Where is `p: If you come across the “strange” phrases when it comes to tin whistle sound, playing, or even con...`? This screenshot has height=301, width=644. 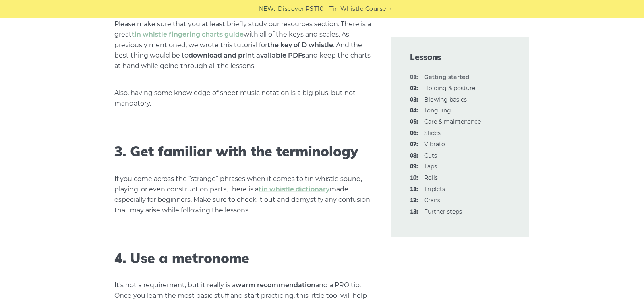
p: If you come across the “strange” phrases when it comes to tin whistle sound, playing, or even con... is located at coordinates (243, 194).